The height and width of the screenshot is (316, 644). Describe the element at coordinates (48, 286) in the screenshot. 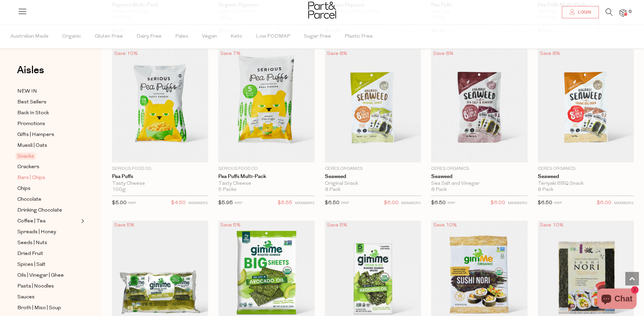

I see `a: Pasta | Noodles` at that location.